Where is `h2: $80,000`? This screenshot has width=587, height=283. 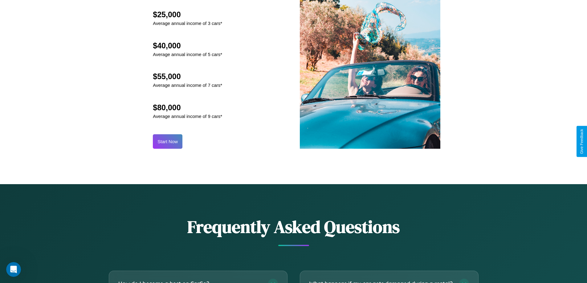
h2: $80,000 is located at coordinates (187, 107).